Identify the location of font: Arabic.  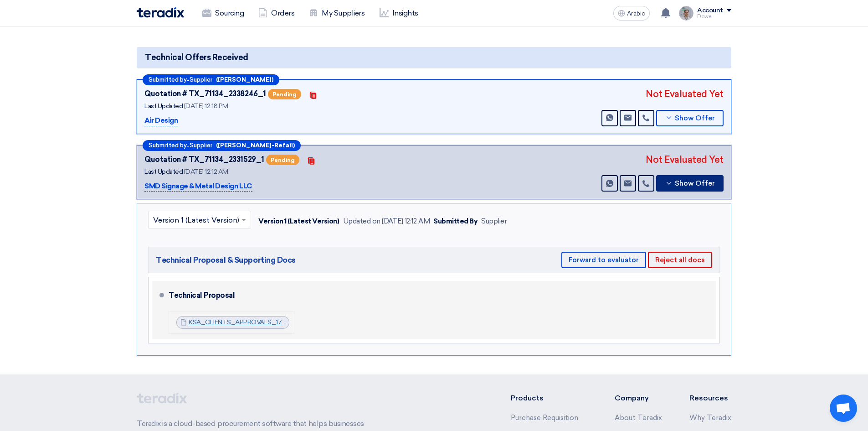
(636, 14).